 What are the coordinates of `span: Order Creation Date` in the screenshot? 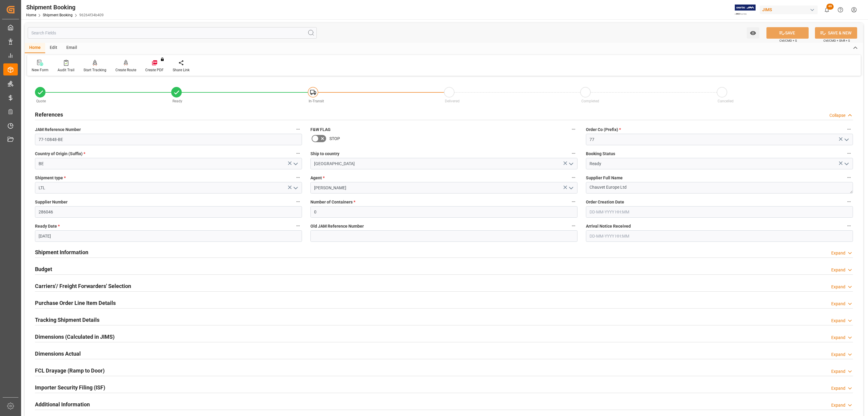 It's located at (606, 202).